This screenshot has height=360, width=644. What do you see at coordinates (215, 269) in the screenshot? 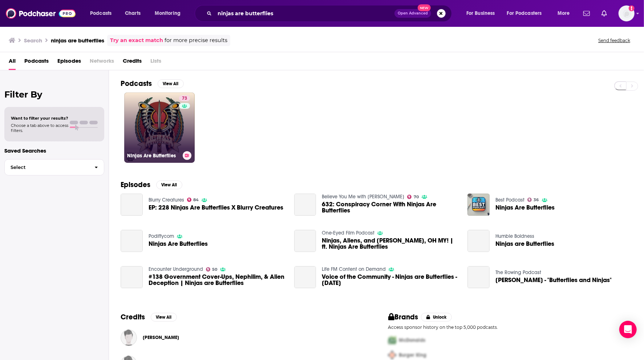
I see `span: 50` at bounding box center [215, 269].